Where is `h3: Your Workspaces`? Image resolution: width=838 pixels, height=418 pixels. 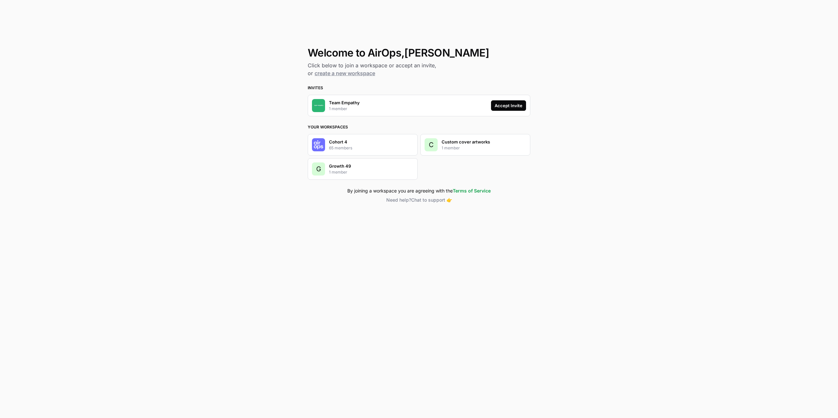 h3: Your Workspaces is located at coordinates (419, 127).